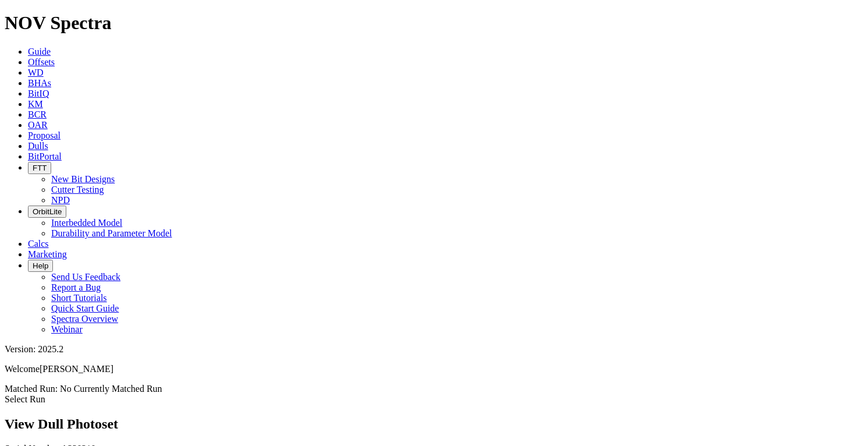 The height and width of the screenshot is (446, 868). Describe the element at coordinates (38, 93) in the screenshot. I see `span: BitIQ` at that location.